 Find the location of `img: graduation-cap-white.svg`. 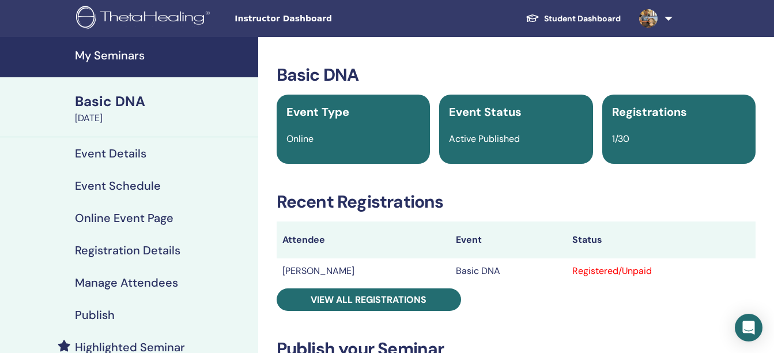

img: graduation-cap-white.svg is located at coordinates (533, 18).